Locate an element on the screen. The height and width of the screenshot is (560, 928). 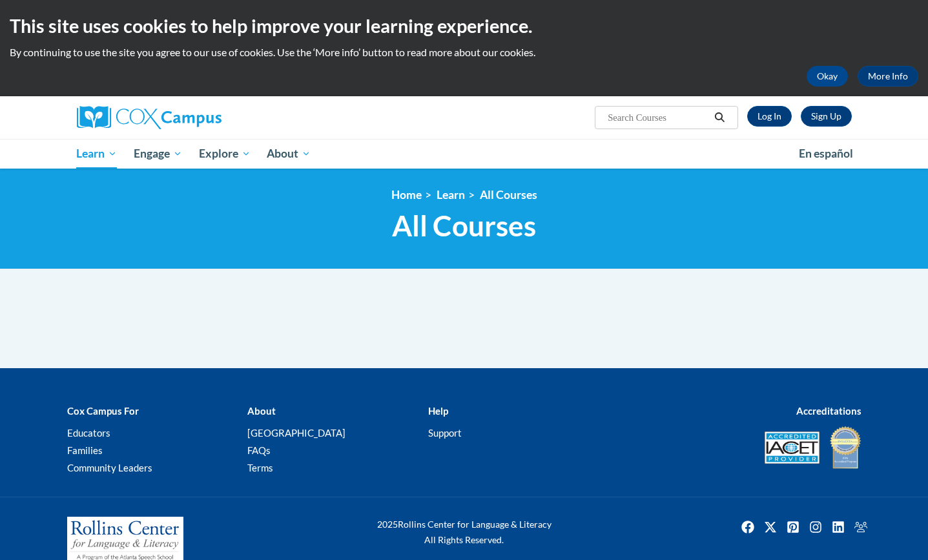
a: Pinterest is located at coordinates (793, 527).